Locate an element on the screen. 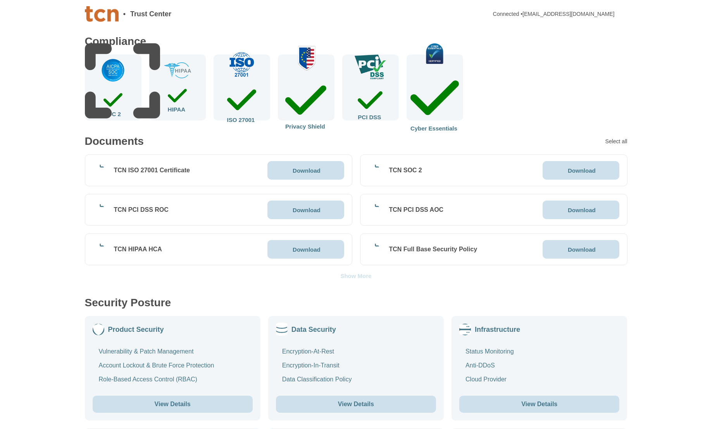  div: Account Lockout & Brute Force Protection is located at coordinates (157, 366).